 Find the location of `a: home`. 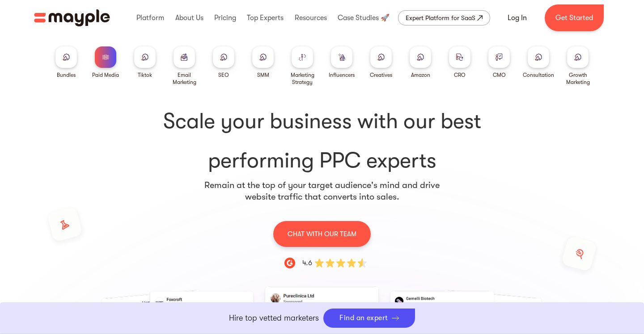

a: home is located at coordinates (72, 18).